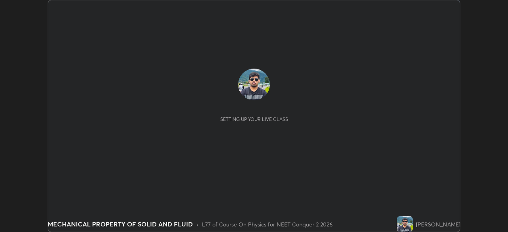 This screenshot has height=232, width=508. Describe the element at coordinates (254, 119) in the screenshot. I see `div: Setting up your live class` at that location.